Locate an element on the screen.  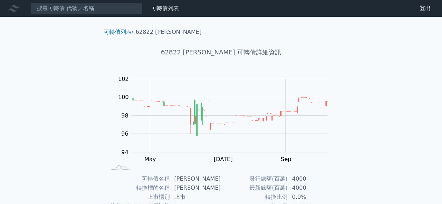
td: 最新餘額(百萬) is located at coordinates (254, 188).